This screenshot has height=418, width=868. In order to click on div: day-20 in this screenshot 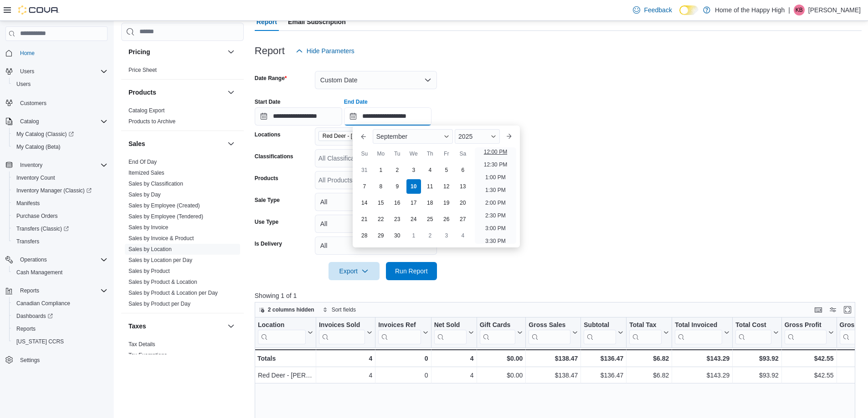, I will do `click(463, 203)`.